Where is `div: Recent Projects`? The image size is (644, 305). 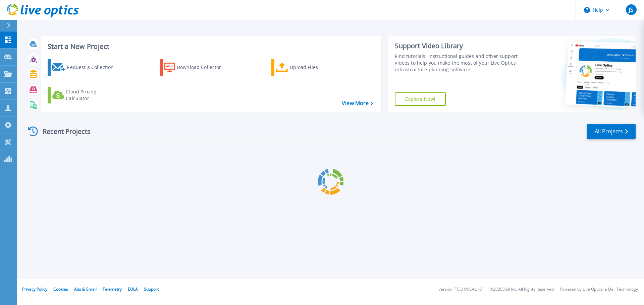 div: Recent Projects is located at coordinates (63, 131).